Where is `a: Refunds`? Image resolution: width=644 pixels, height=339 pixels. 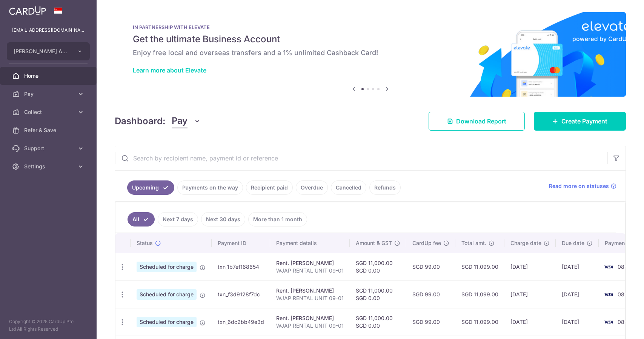
a: Refunds is located at coordinates (385, 187).